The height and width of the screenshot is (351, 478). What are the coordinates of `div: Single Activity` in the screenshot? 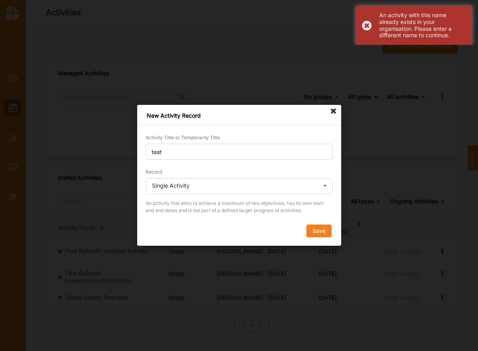 It's located at (171, 186).